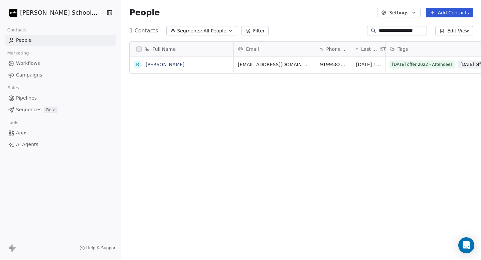  I want to click on button: Settings, so click(398, 13).